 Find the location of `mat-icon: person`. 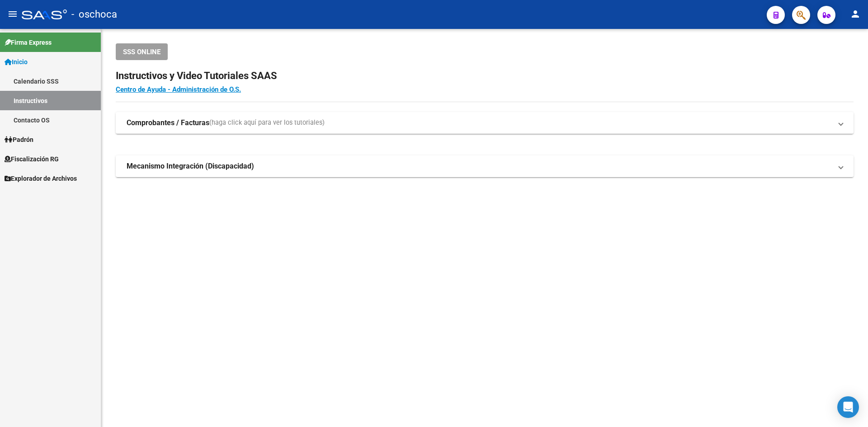

mat-icon: person is located at coordinates (855, 14).